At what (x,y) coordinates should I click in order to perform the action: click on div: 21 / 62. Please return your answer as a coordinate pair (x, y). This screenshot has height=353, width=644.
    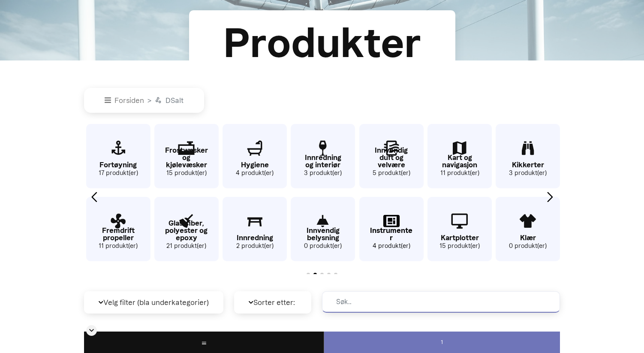
    Looking at the image, I should click on (322, 155).